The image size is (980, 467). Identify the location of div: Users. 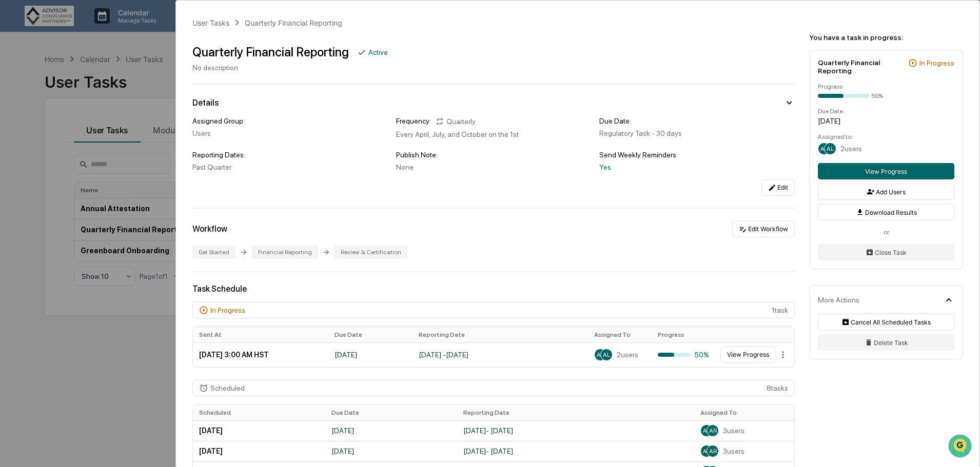
(290, 134).